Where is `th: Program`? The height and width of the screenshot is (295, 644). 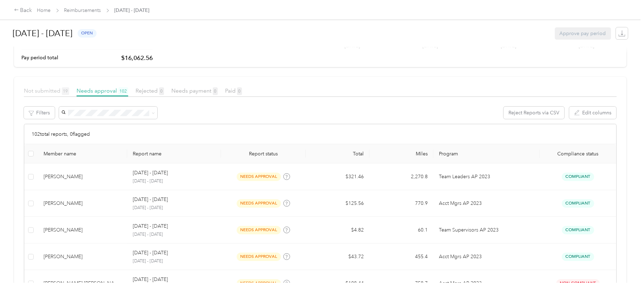 th: Program is located at coordinates (486, 154).